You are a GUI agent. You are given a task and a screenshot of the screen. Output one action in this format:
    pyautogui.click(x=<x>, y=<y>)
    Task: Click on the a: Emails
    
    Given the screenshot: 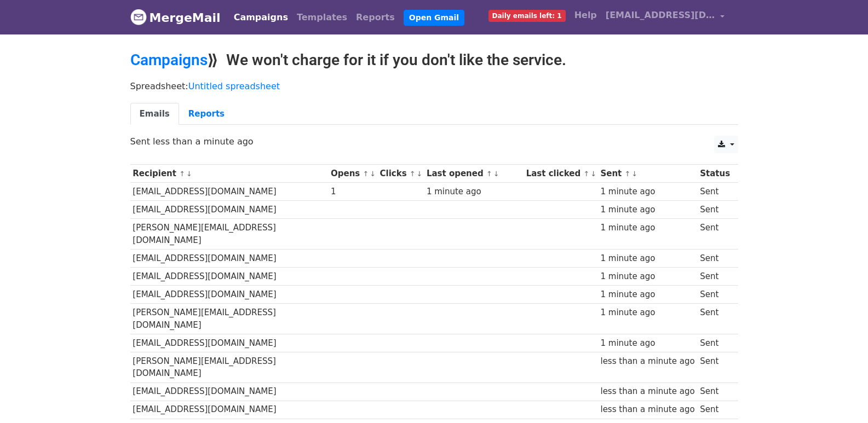 What is the action you would take?
    pyautogui.click(x=154, y=114)
    